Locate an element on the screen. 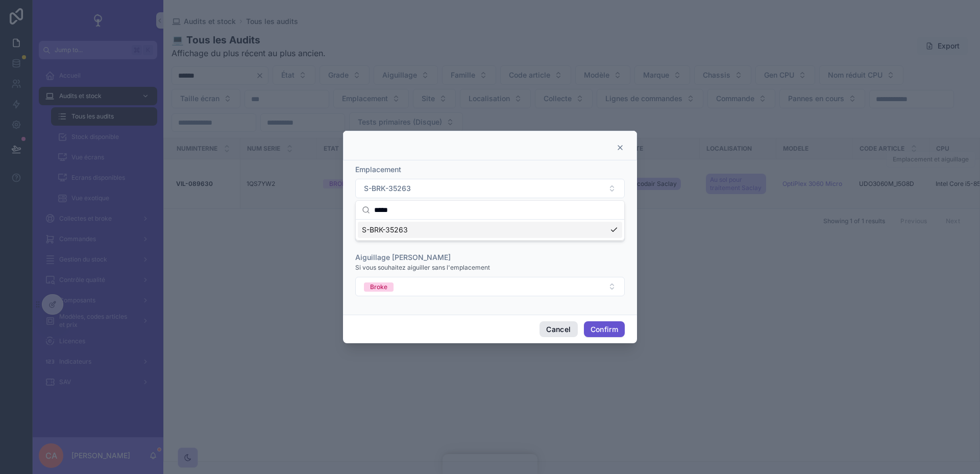 Image resolution: width=980 pixels, height=474 pixels. span: Si vous souhaitez aiguiller sans l'emplacement is located at coordinates (423, 267).